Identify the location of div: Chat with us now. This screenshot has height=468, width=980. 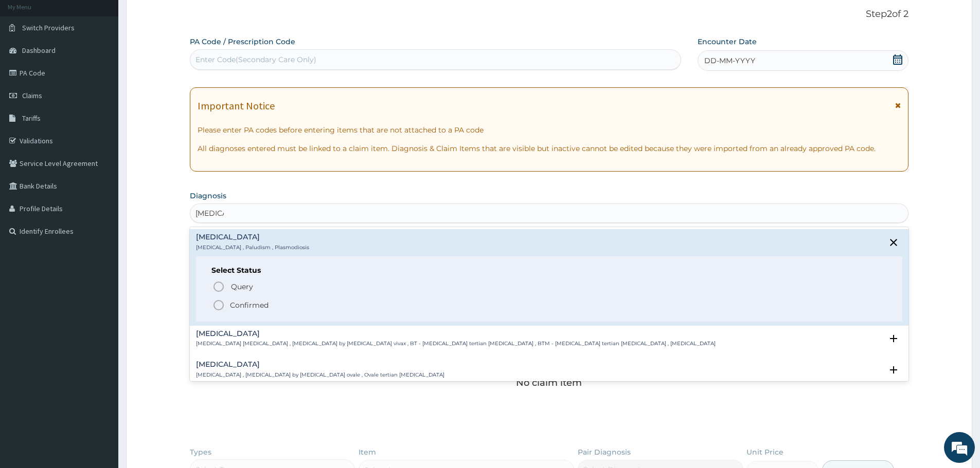
(113, 64).